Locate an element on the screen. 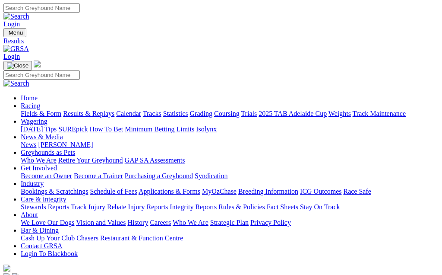 This screenshot has height=275, width=442. a: Home is located at coordinates (29, 98).